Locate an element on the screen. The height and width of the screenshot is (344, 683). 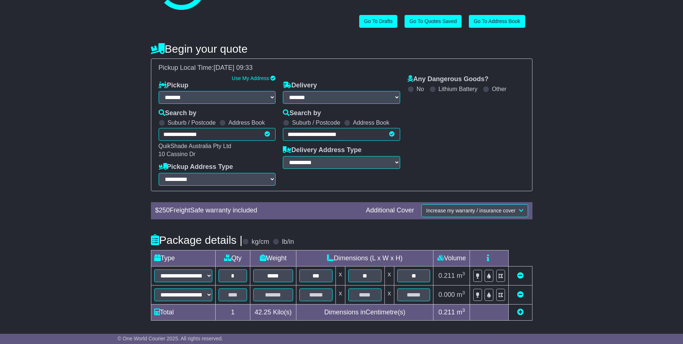
label: Delivery is located at coordinates (300, 86).